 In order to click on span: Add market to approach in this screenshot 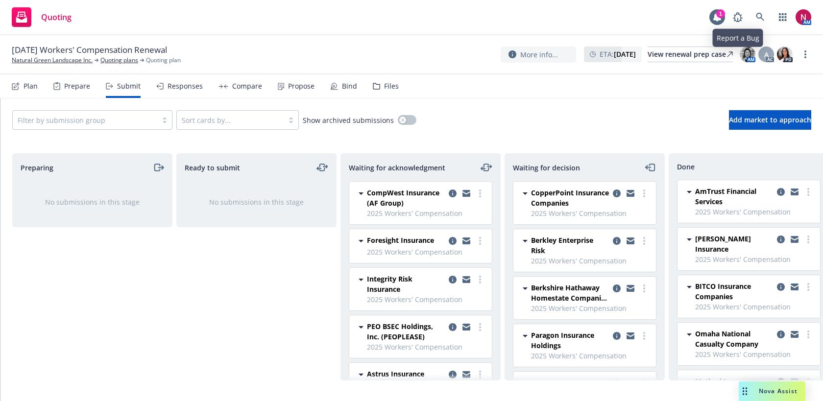, I will do `click(770, 119)`.